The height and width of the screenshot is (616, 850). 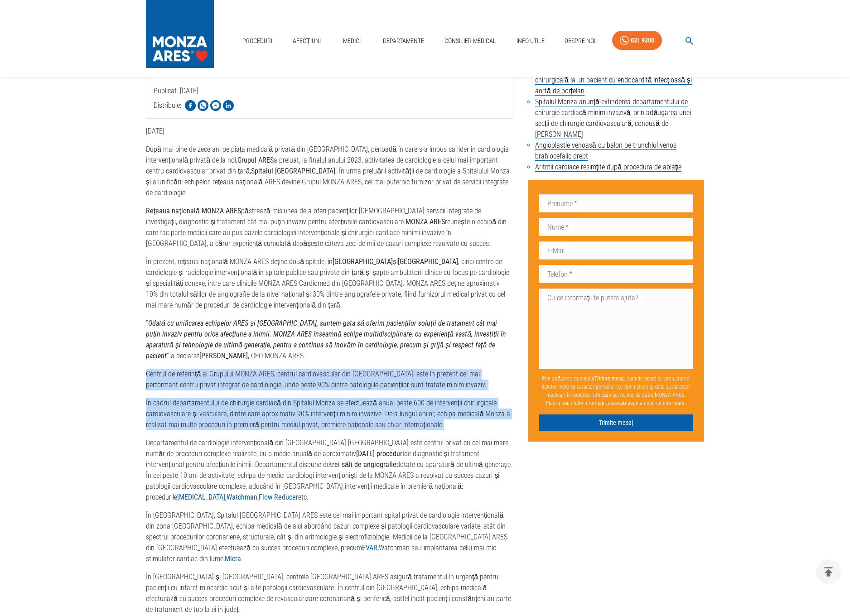 I want to click on a: Flow Reducer, so click(x=278, y=497).